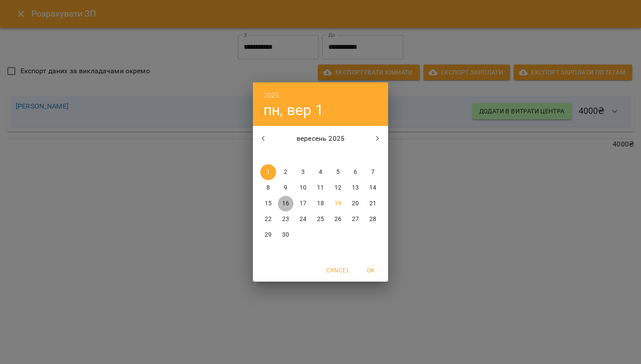 The image size is (641, 364). What do you see at coordinates (356, 188) in the screenshot?
I see `button: 13` at bounding box center [356, 188].